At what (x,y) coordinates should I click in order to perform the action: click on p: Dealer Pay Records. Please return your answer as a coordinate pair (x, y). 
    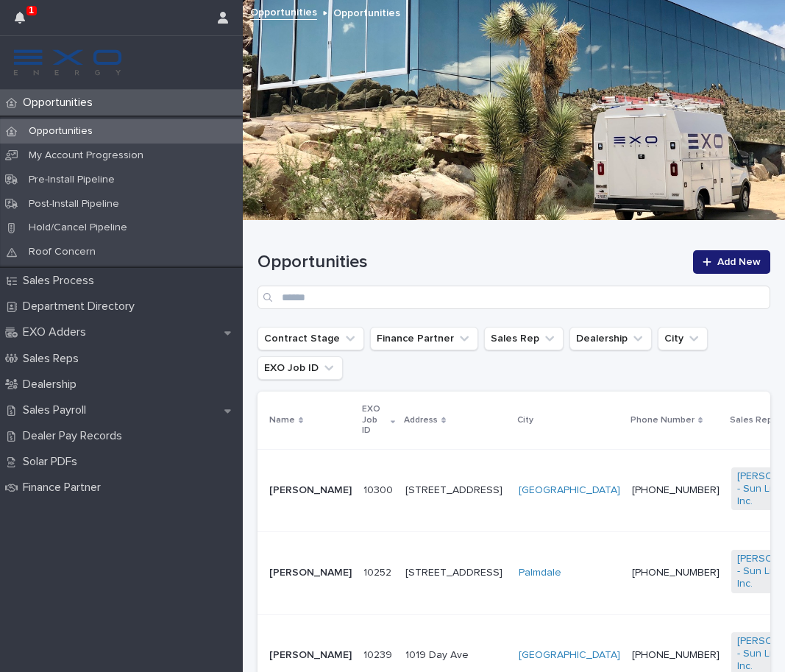
    Looking at the image, I should click on (75, 436).